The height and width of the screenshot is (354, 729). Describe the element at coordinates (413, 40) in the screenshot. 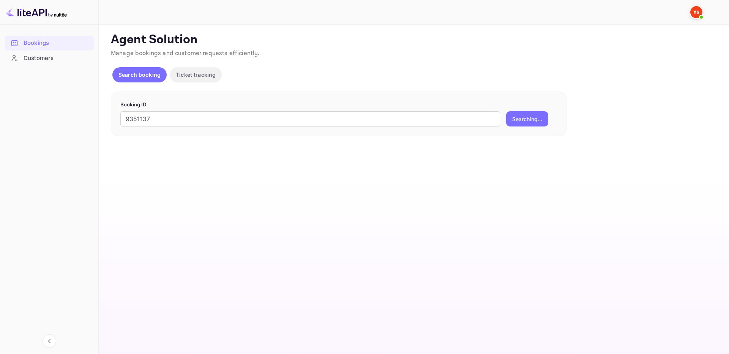

I see `p: Agent Solution` at that location.